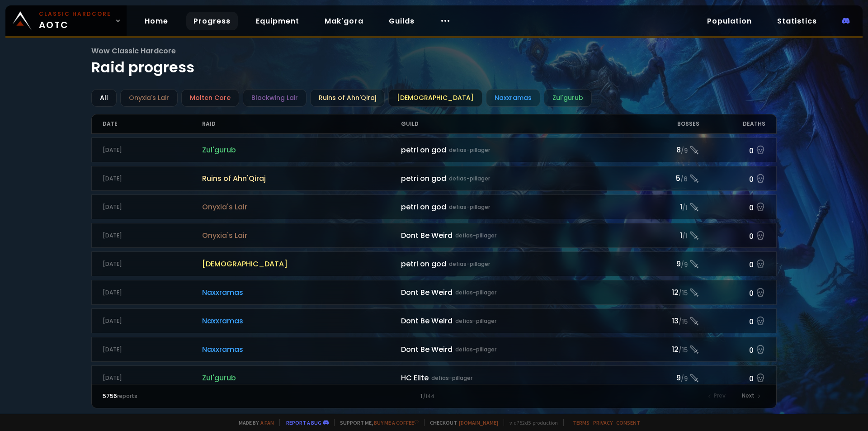 This screenshot has width=868, height=431. I want to click on a: Population, so click(729, 21).